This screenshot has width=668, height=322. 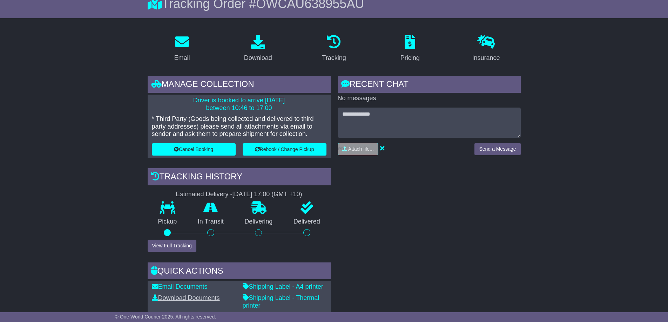 I want to click on p: In Transit, so click(x=211, y=222).